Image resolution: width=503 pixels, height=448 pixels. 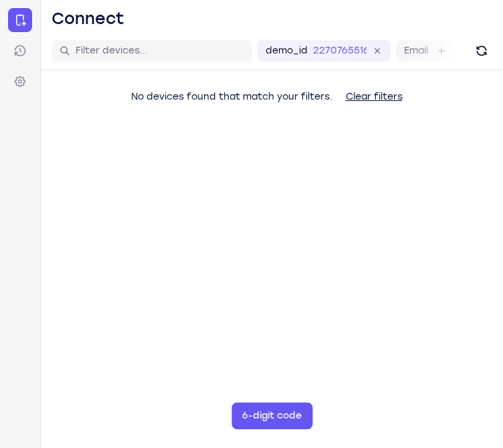 I want to click on a: Connect, so click(x=20, y=20).